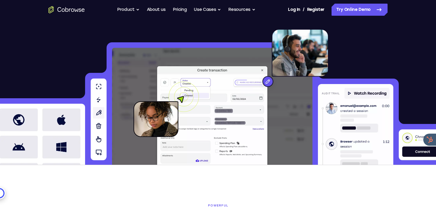 The width and height of the screenshot is (436, 208). What do you see at coordinates (212, 106) in the screenshot?
I see `img: Blurry app dashboard` at bounding box center [212, 106].